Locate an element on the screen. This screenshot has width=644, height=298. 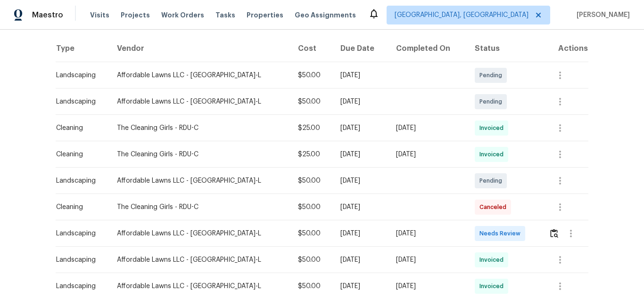
th: Completed On is located at coordinates (428, 49).